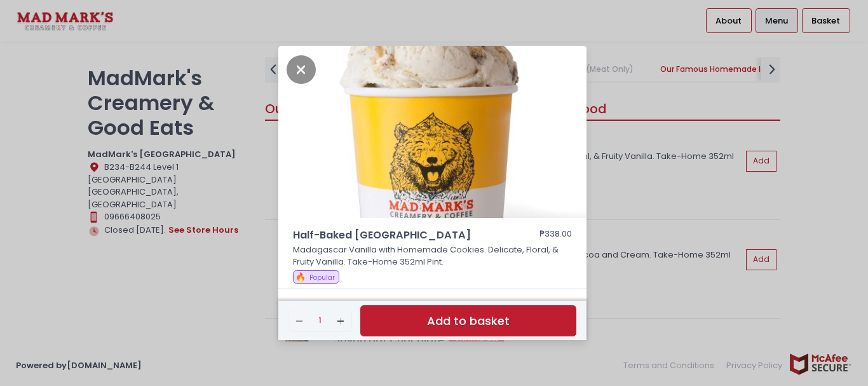 The image size is (868, 386). Describe the element at coordinates (302, 68) in the screenshot. I see `button: Close` at that location.